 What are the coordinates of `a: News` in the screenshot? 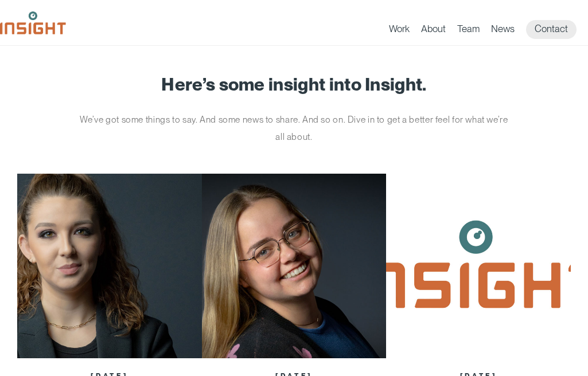 It's located at (503, 31).